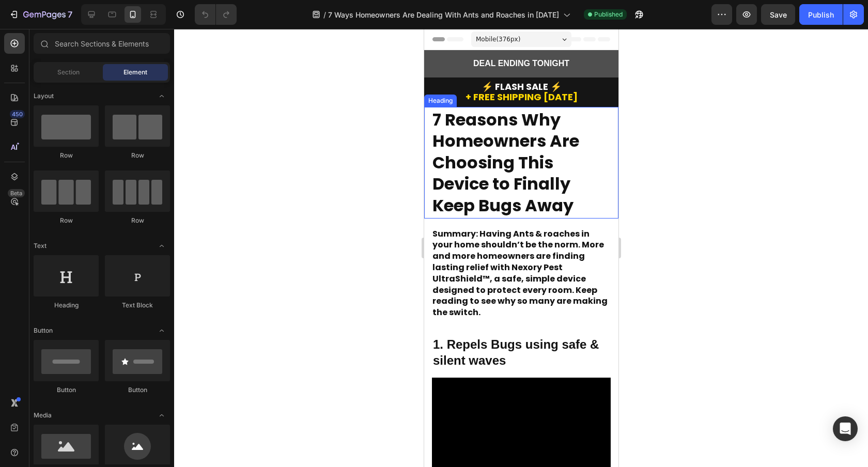 The width and height of the screenshot is (868, 467). Describe the element at coordinates (136, 72) in the screenshot. I see `span: Element` at that location.